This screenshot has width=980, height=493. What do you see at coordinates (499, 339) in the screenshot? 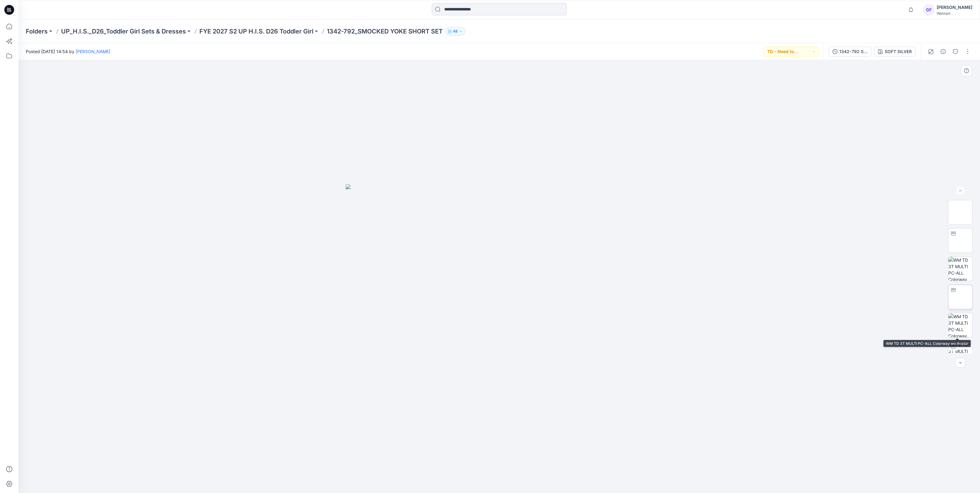
I see `img: eyJhbGciOiJIUzI1NiIsImtpZCI6IjAiLCJzbHQiOiJzZXMiLCJ0eXAiOiJKV1QifQ.eyJkYXRhIjp7InR5cGUiOiJzdG9yYW...` at bounding box center [499, 339].